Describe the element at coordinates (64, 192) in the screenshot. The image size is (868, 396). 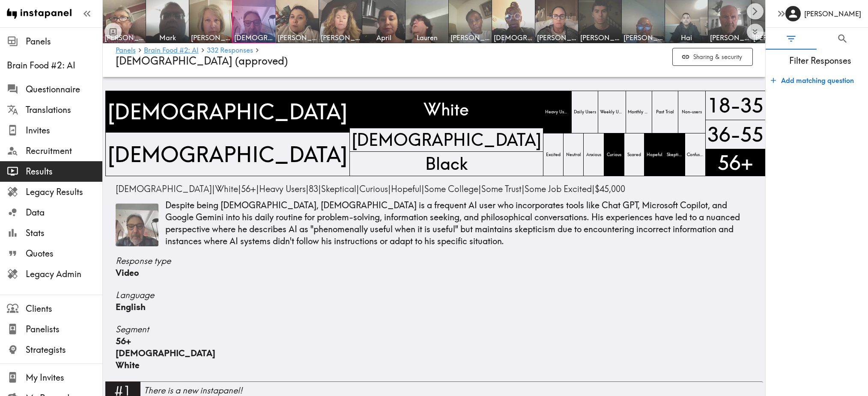
I see `span: Legacy Results` at that location.